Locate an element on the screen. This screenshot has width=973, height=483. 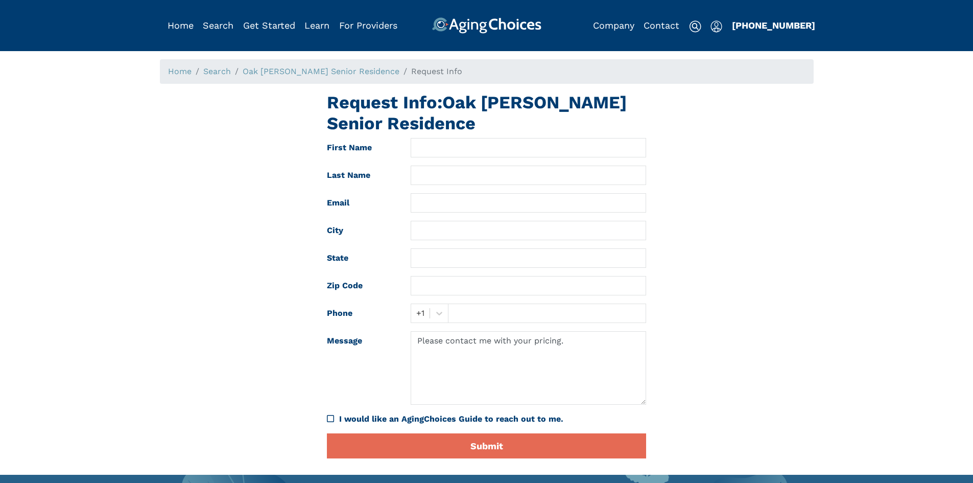
img: user-icon.svg is located at coordinates (716, 27).